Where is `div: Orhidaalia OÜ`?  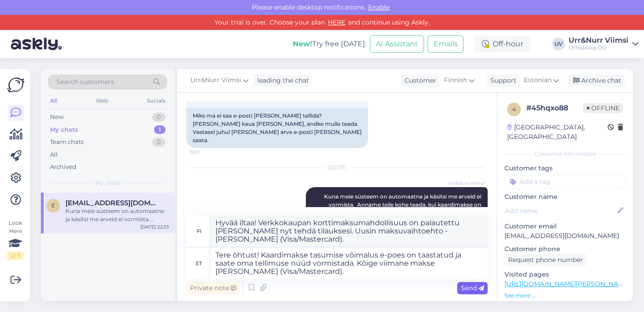
div: Orhidaalia OÜ is located at coordinates (599, 48).